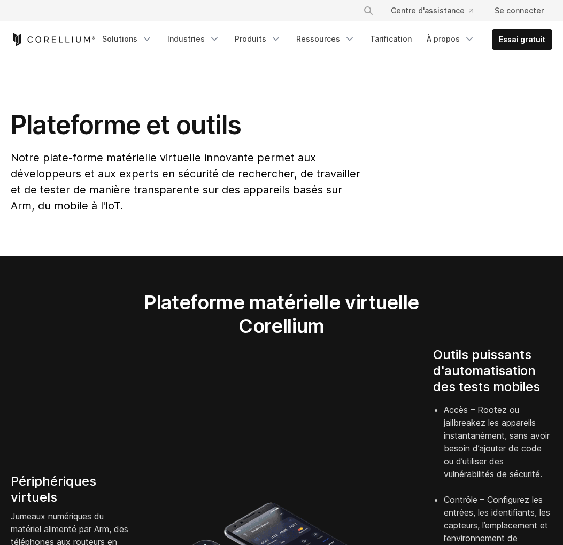  I want to click on font: Plateforme et outils, so click(126, 125).